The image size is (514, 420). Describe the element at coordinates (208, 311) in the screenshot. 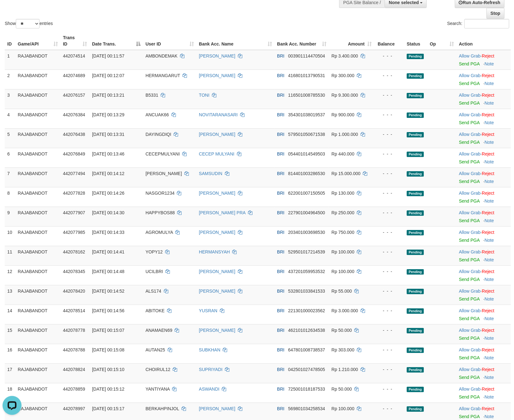

I see `a: YUSRAN` at that location.